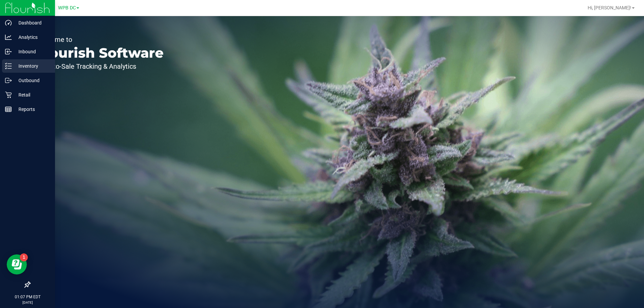  Describe the element at coordinates (27, 297) in the screenshot. I see `p: 01:07 PM EDT` at that location.